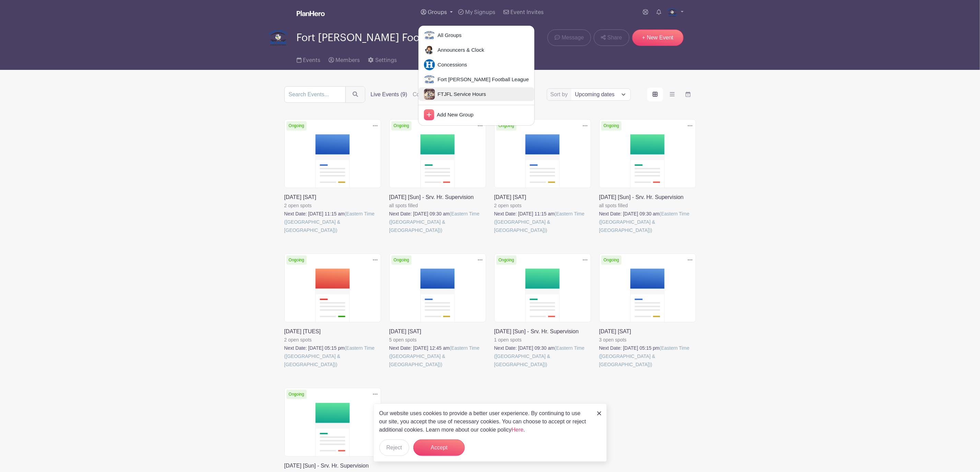 The image size is (980, 472). I want to click on a: Members, so click(344, 59).